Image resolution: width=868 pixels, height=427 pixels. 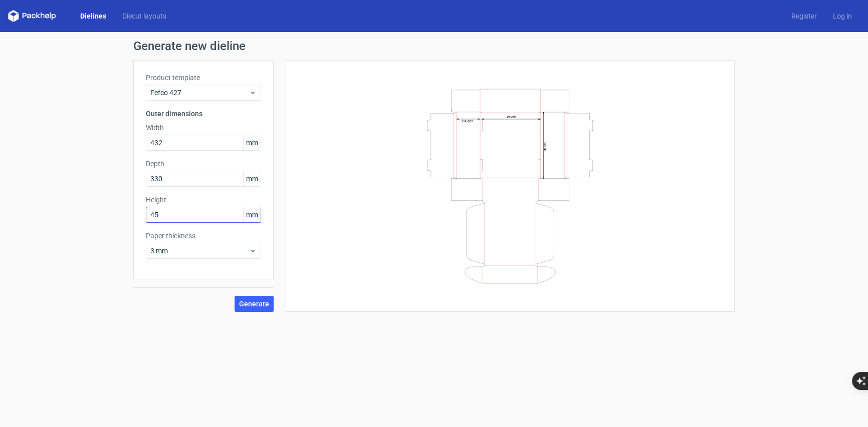 What do you see at coordinates (203, 78) in the screenshot?
I see `label: Product template` at bounding box center [203, 78].